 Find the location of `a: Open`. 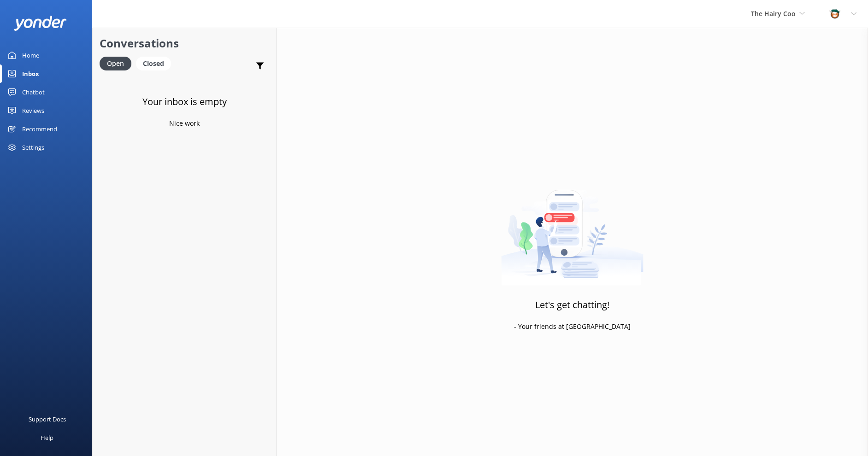

a: Open is located at coordinates (118, 63).